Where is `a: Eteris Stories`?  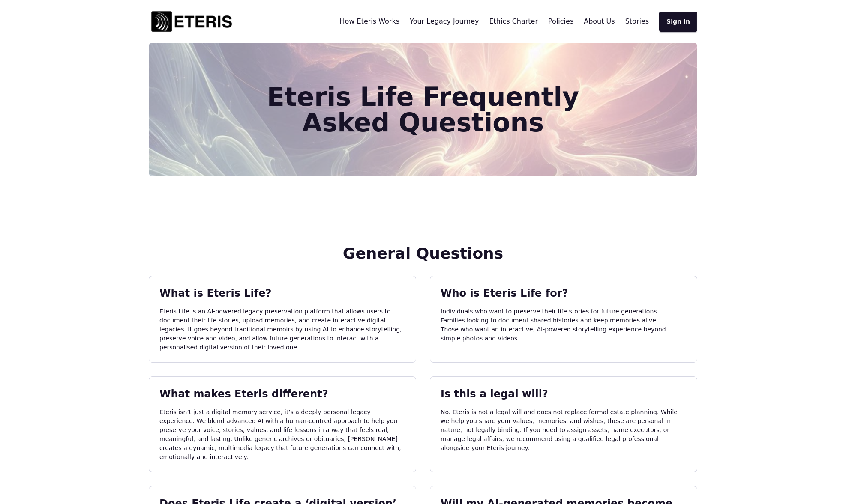 a: Eteris Stories is located at coordinates (637, 21).